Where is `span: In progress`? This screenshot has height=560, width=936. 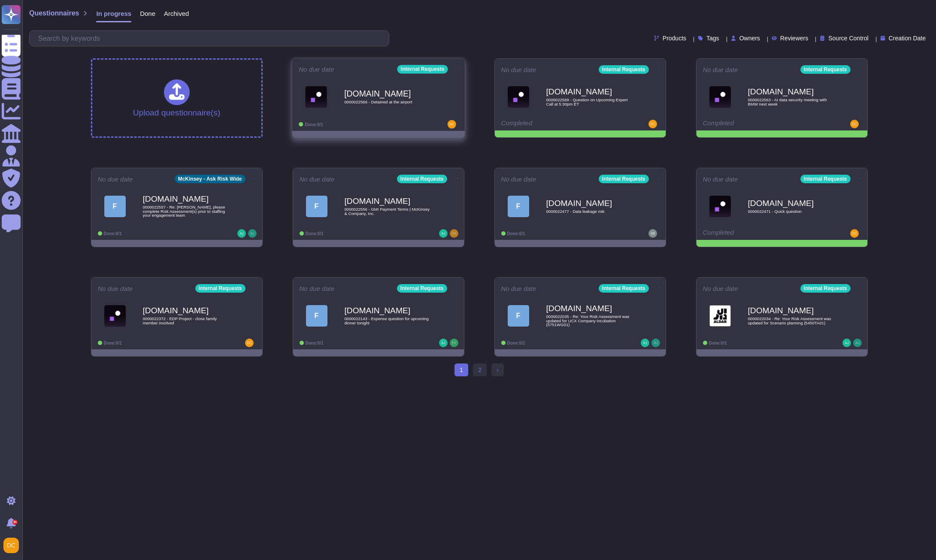 span: In progress is located at coordinates (114, 13).